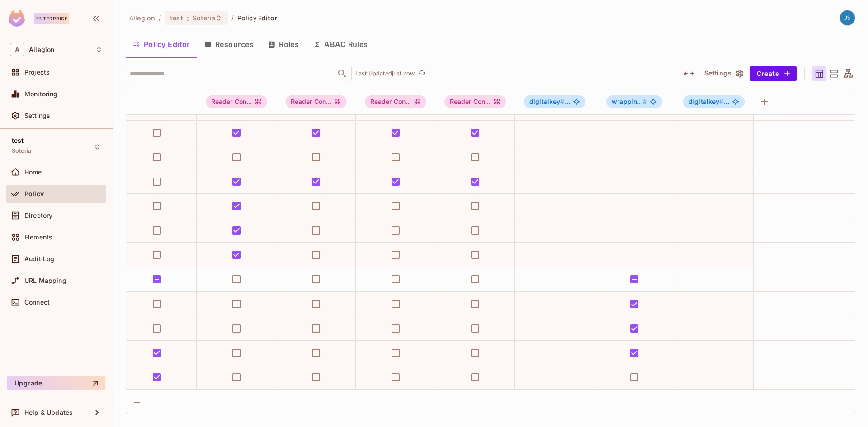  Describe the element at coordinates (847, 17) in the screenshot. I see `img: Jacob Scheib` at that location.